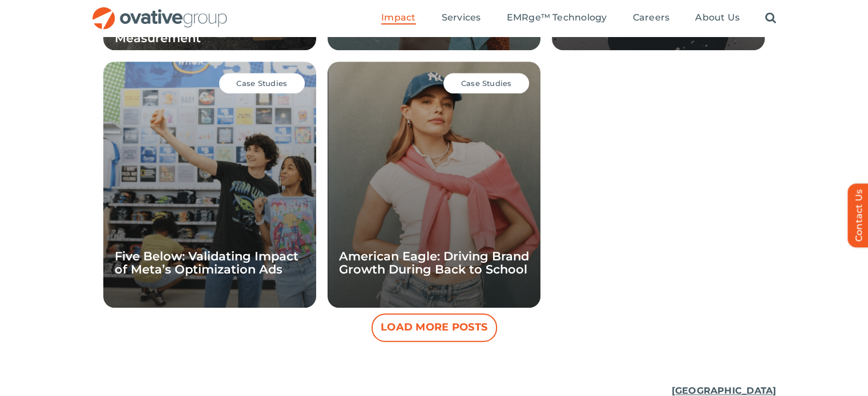 This screenshot has height=396, width=868. What do you see at coordinates (771, 18) in the screenshot?
I see `a: Search` at bounding box center [771, 18].